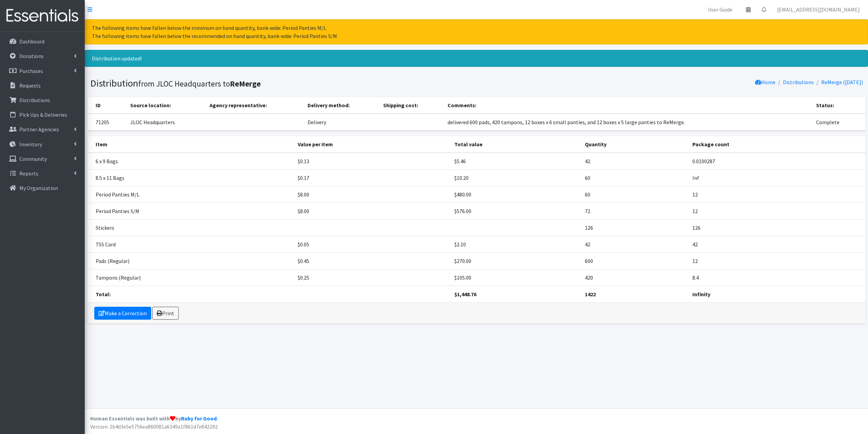 The height and width of the screenshot is (434, 868). I want to click on th: Comments:, so click(628, 105).